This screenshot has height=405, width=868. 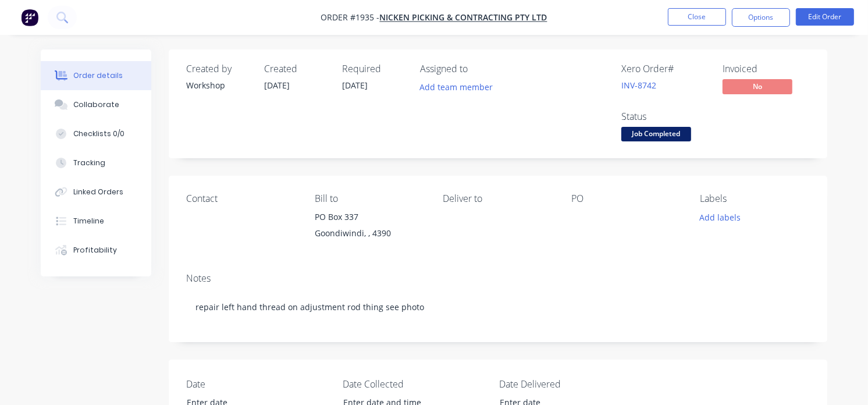 I want to click on button: Order details, so click(x=96, y=75).